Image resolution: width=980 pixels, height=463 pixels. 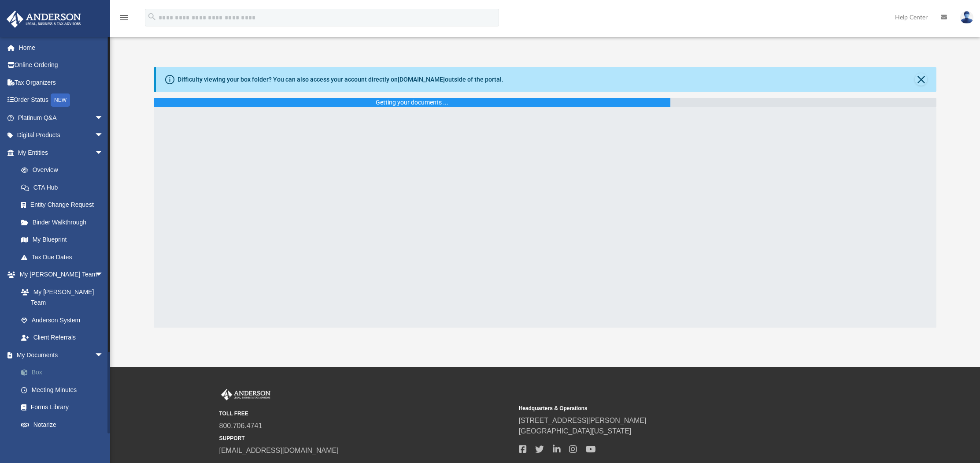 What do you see at coordinates (64, 390) in the screenshot?
I see `a: Meeting Minutes` at bounding box center [64, 390].